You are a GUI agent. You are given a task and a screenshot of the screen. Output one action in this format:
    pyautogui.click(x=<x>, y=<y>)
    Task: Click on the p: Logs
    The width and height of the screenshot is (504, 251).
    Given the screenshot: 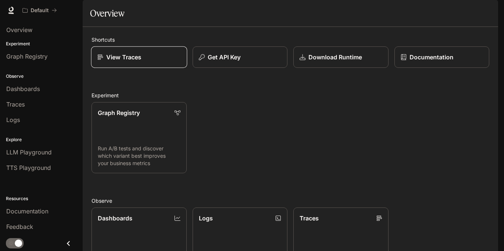 What is the action you would take?
    pyautogui.click(x=206, y=219)
    